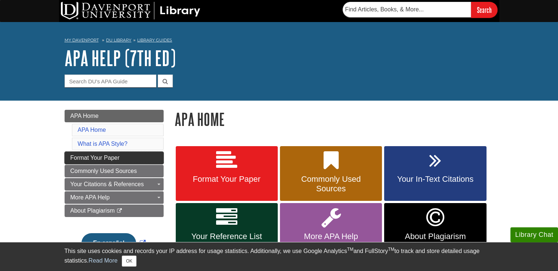 This screenshot has height=271, width=558. What do you see at coordinates (407, 10) in the screenshot?
I see `input: Find Articles, Books, & More...` at bounding box center [407, 10].